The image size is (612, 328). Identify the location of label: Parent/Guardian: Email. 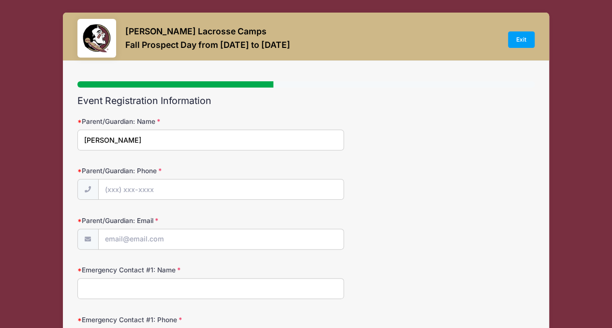
(153, 221).